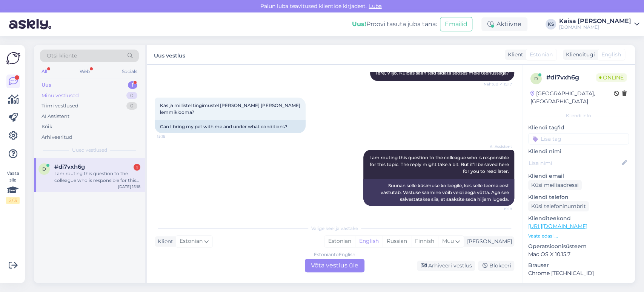 The image size is (644, 292). Describe the element at coordinates (369, 241) in the screenshot. I see `div: English` at that location.